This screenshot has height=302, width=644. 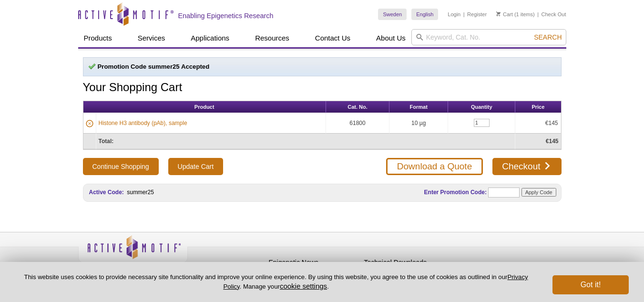 What do you see at coordinates (98, 38) in the screenshot?
I see `a: Products` at bounding box center [98, 38].